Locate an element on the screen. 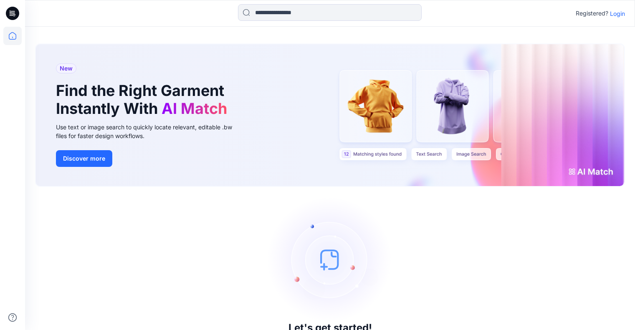 The image size is (635, 330). a: Discover more is located at coordinates (84, 159).